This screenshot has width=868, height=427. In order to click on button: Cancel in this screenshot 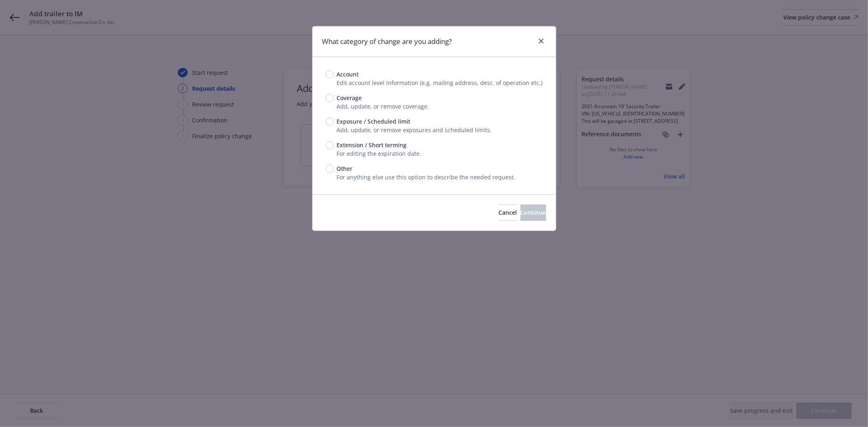, I will do `click(508, 213)`.